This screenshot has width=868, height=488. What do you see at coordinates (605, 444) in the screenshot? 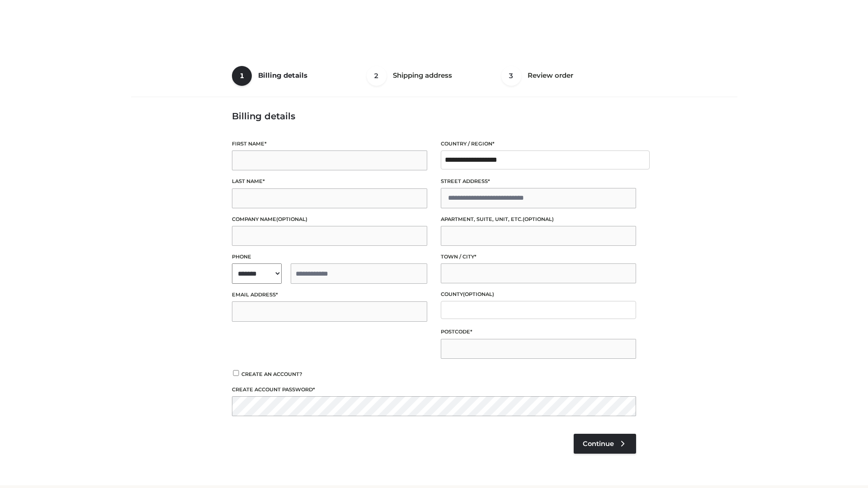
I see `a: Continue` at bounding box center [605, 444].